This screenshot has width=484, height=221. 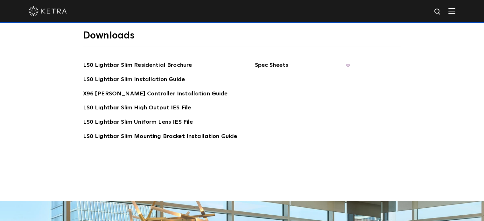 What do you see at coordinates (302, 68) in the screenshot?
I see `span: Spec Sheets` at bounding box center [302, 68].